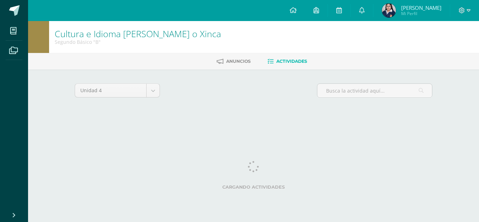 The height and width of the screenshot is (222, 479). I want to click on img: 48ccbaaae23acc3fd8c8192d91744ecc.png, so click(389, 11).